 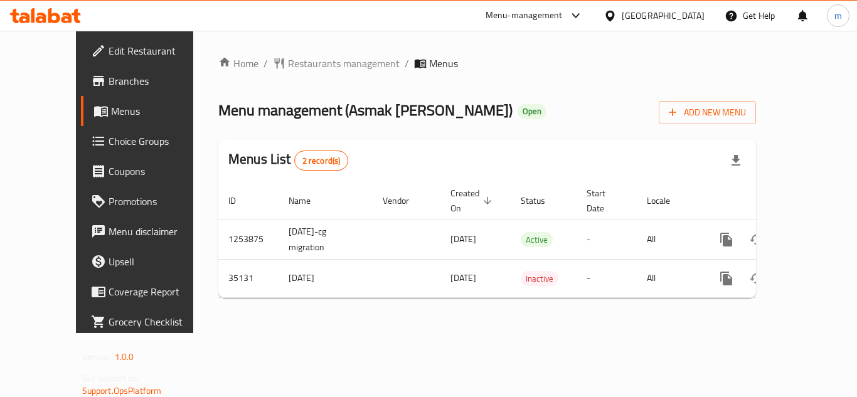 I want to click on span: Add New Menu, so click(x=707, y=112).